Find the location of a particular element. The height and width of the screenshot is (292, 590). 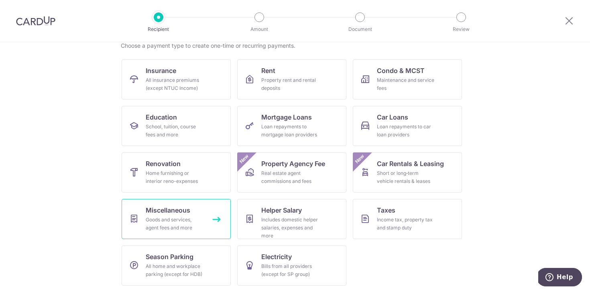

div: Goods and services, agent fees and more is located at coordinates (174, 224).